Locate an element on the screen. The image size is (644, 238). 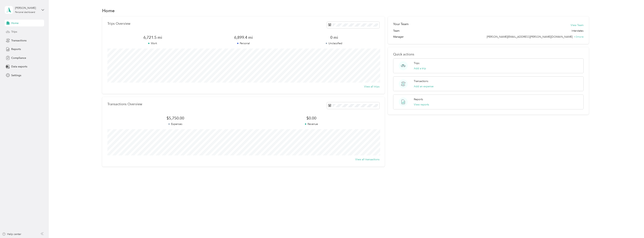
p: Quick actions is located at coordinates (488, 54).